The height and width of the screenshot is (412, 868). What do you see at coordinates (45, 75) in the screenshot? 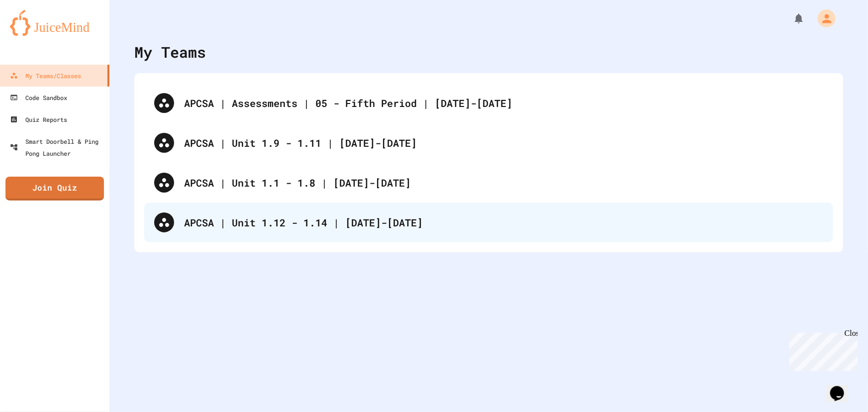
I see `div: My Teams/Classes` at bounding box center [45, 75].